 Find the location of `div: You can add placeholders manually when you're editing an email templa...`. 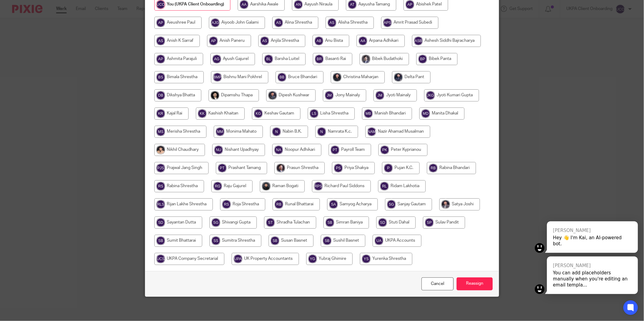

div: You can add placeholders manually when you're editing an email templa... is located at coordinates (592, 279).